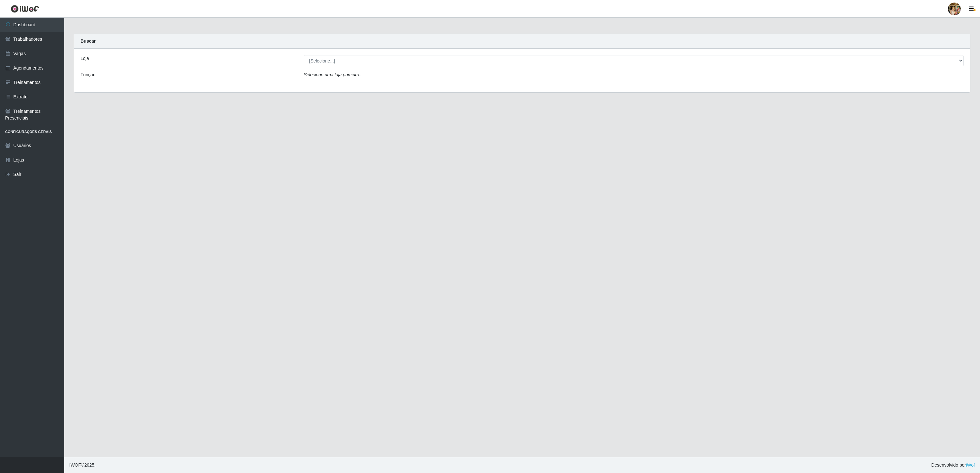 The height and width of the screenshot is (473, 980). Describe the element at coordinates (75, 465) in the screenshot. I see `span: IWOF` at that location.